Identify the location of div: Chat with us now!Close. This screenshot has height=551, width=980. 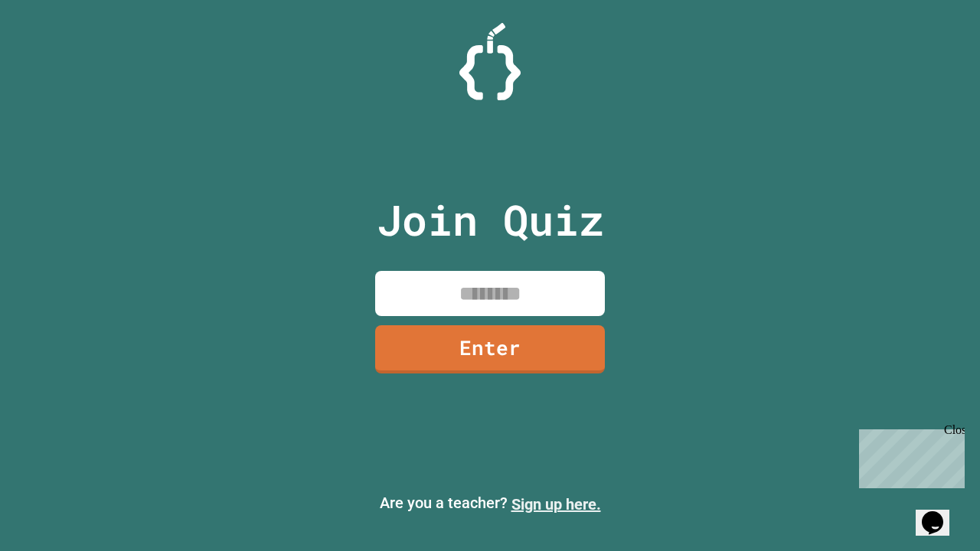
(56, 51).